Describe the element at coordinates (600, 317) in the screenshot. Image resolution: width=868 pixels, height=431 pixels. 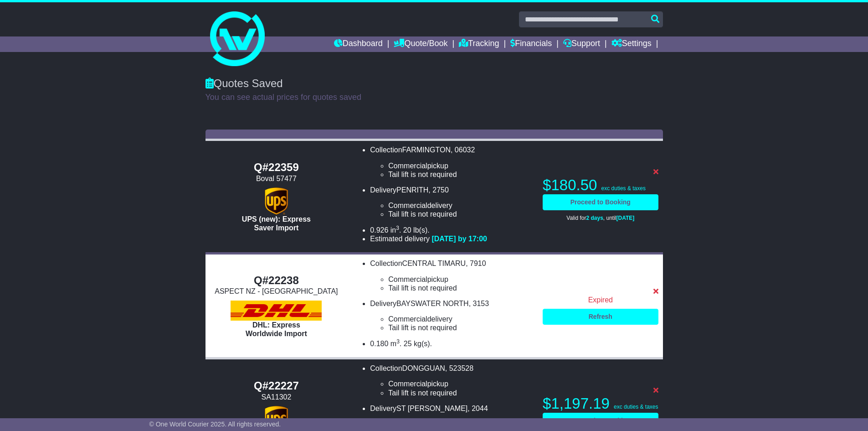
I see `a: Refresh` at that location.